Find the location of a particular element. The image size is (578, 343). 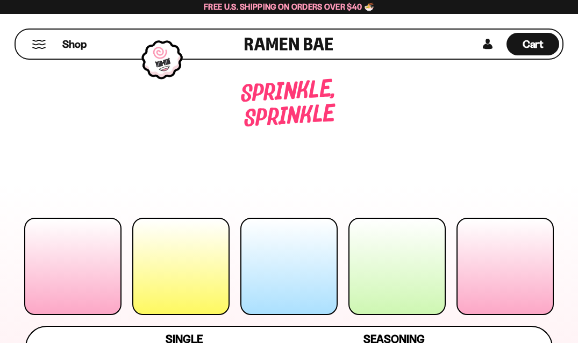

div: Cart is located at coordinates (532, 44).